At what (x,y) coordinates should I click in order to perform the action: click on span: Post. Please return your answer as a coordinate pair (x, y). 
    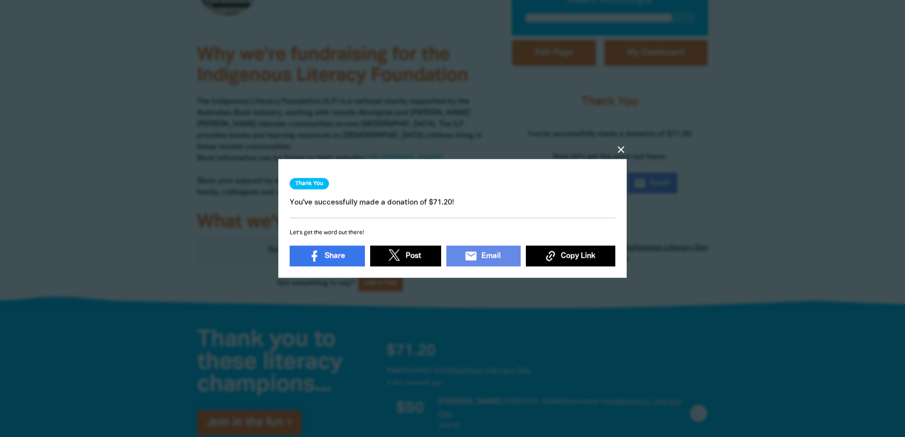
    Looking at the image, I should click on (413, 256).